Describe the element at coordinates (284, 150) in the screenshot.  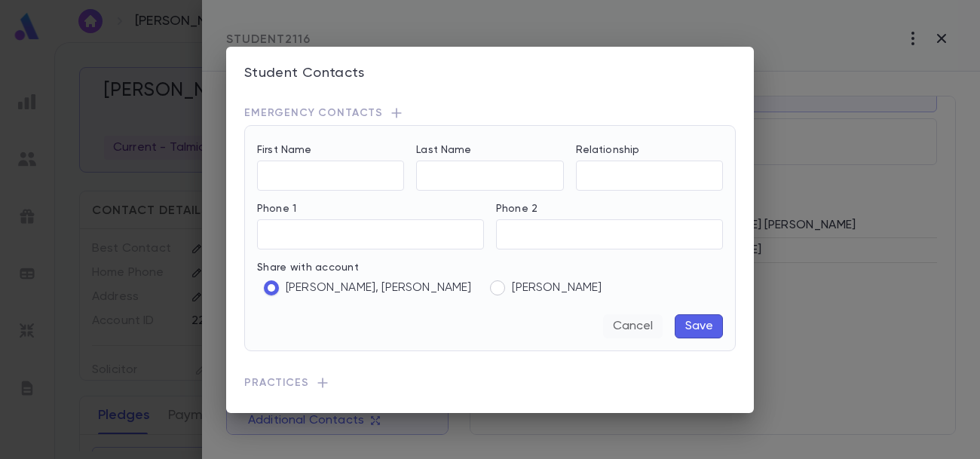
I see `label: First Name` at that location.